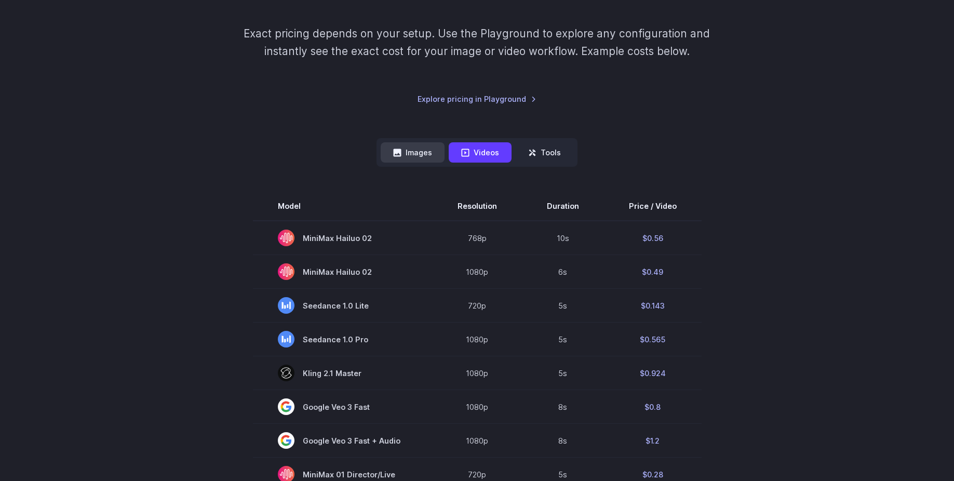 Image resolution: width=954 pixels, height=481 pixels. Describe the element at coordinates (413, 152) in the screenshot. I see `button: Images` at that location.